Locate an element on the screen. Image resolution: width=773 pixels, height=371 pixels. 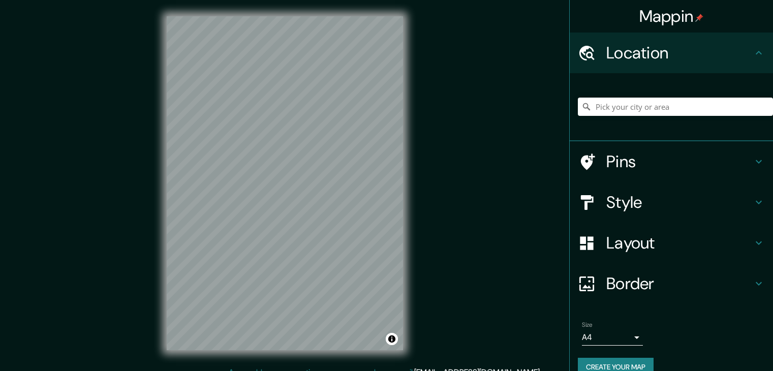
h4: Layout is located at coordinates (679, 243).